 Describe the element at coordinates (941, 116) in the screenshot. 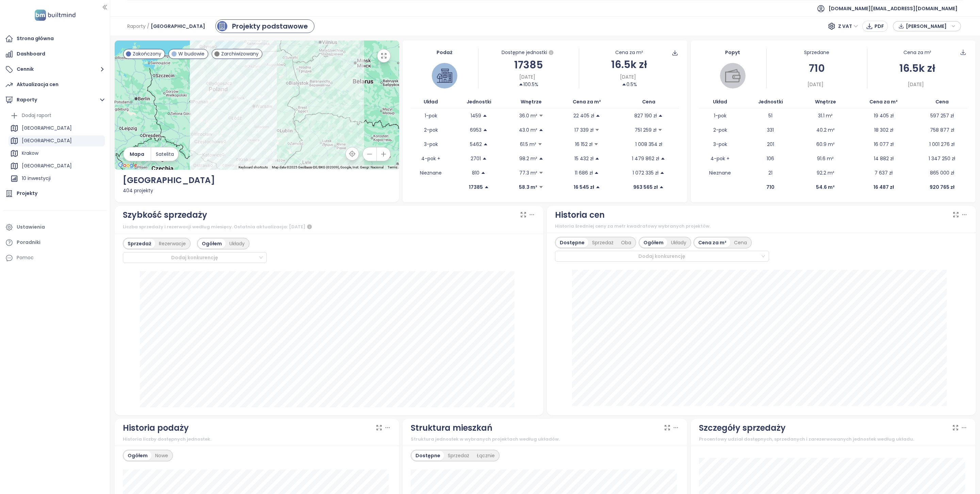

I see `p: 597 257 zł` at that location.